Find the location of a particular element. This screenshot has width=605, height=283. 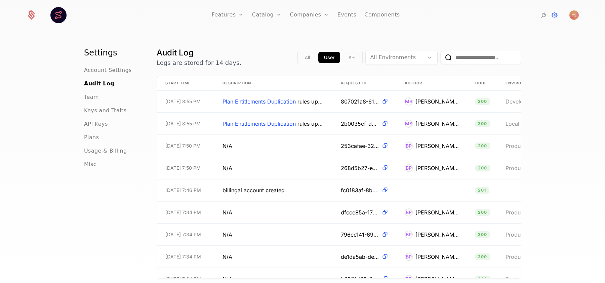

img: Youssef Salah is located at coordinates (574, 15).